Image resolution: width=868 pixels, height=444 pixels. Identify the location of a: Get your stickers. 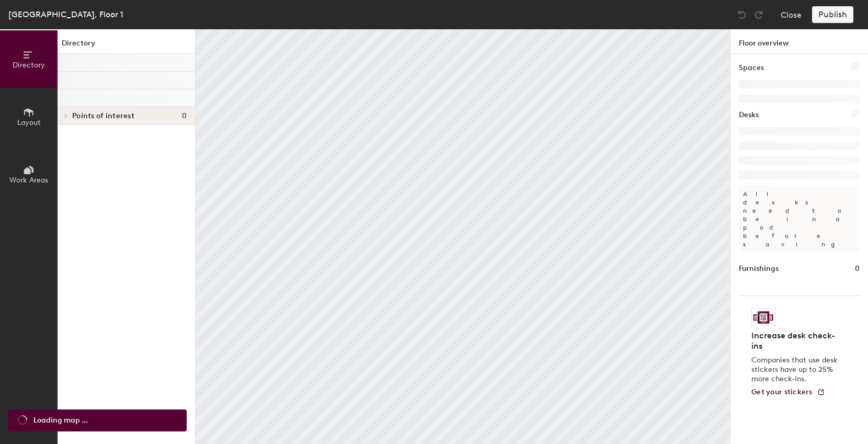
(788, 392).